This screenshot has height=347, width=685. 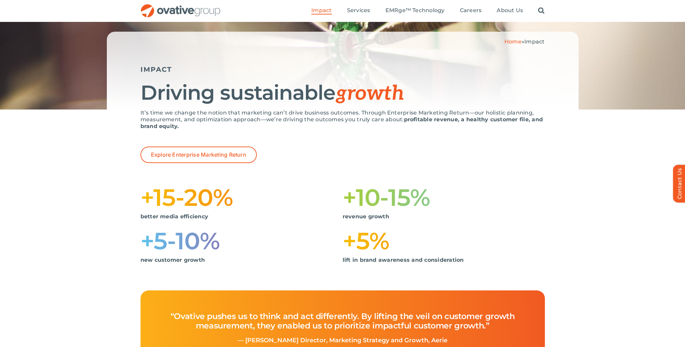 I want to click on a: Search, so click(x=541, y=11).